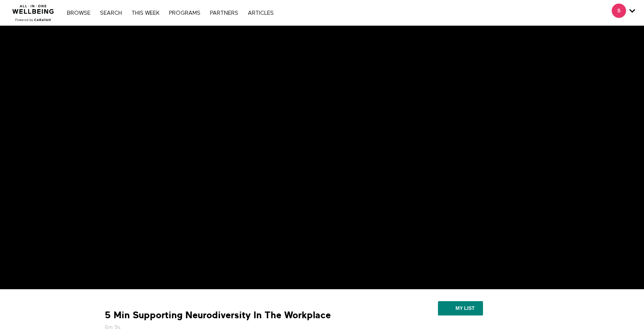  What do you see at coordinates (224, 13) in the screenshot?
I see `a: PARTNERS` at bounding box center [224, 13].